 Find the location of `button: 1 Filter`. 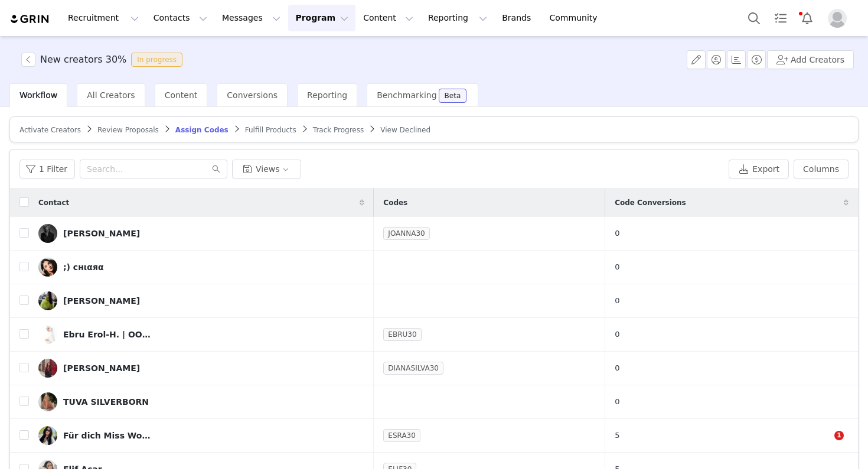

button: 1 Filter is located at coordinates (47, 169).